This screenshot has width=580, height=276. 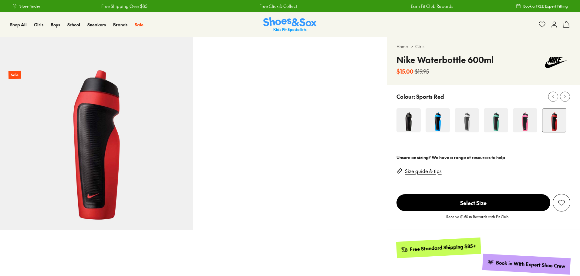 What do you see at coordinates (96, 25) in the screenshot?
I see `a: Sneakers` at bounding box center [96, 25].